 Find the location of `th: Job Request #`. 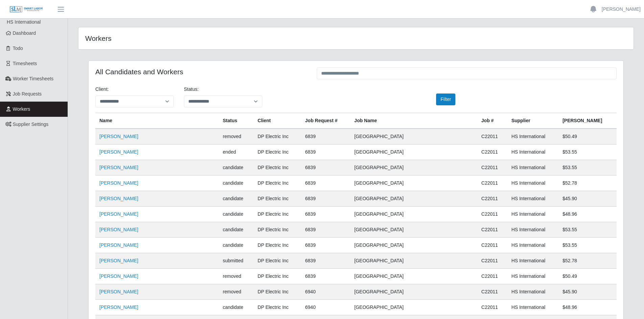

th: Job Request # is located at coordinates (326, 121).